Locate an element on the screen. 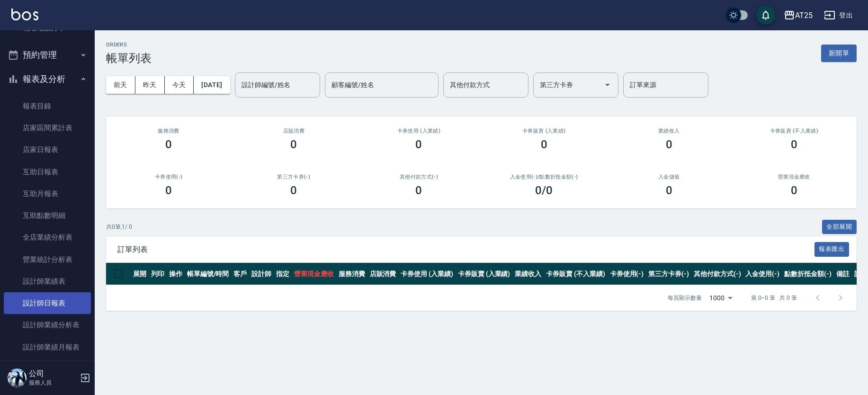 The image size is (868, 395). th: 客戶 is located at coordinates (240, 273).